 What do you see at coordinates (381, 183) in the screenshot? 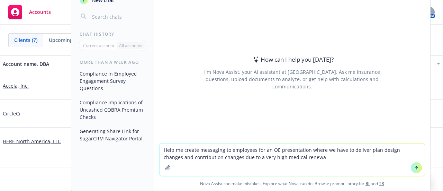
I see `a: TR` at bounding box center [381, 183].